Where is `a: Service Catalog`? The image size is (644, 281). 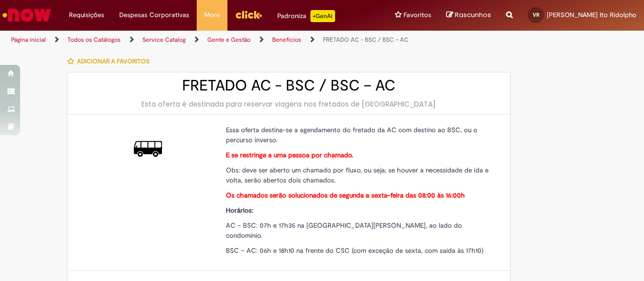
a: Service Catalog is located at coordinates (164, 40).